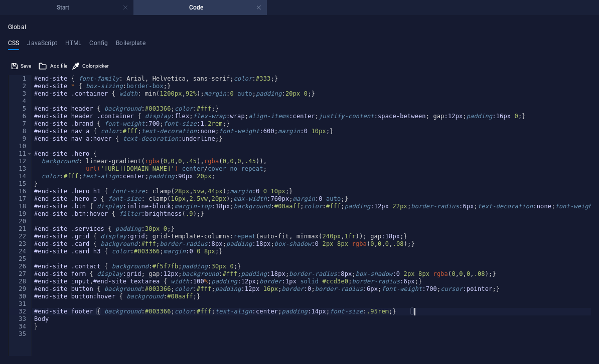  I want to click on div: 17, so click(20, 199).